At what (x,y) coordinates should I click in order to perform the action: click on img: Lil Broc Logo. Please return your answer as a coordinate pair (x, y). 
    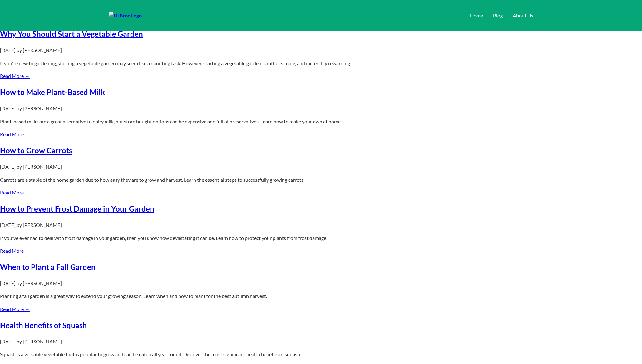
    Looking at the image, I should click on (125, 16).